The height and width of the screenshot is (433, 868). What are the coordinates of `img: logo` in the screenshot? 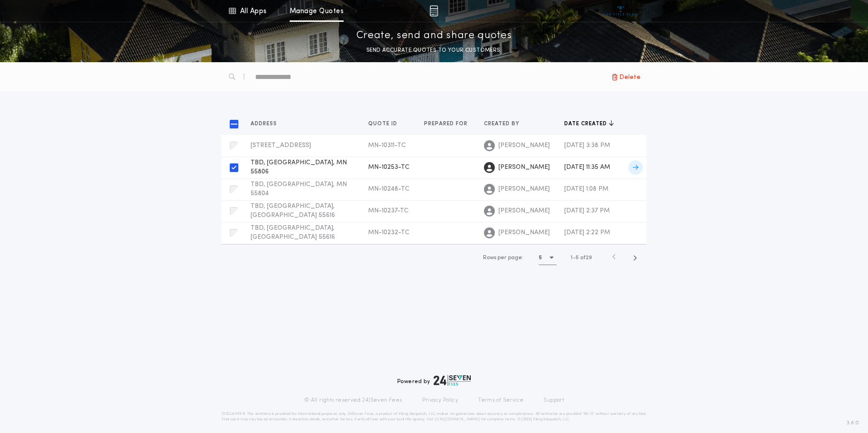 It's located at (452, 380).